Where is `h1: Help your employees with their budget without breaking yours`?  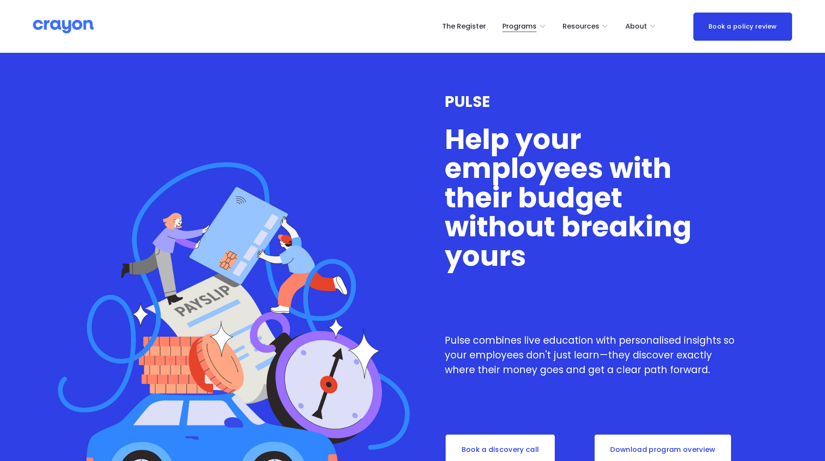
h1: Help your employees with their budget without breaking yours is located at coordinates (591, 198).